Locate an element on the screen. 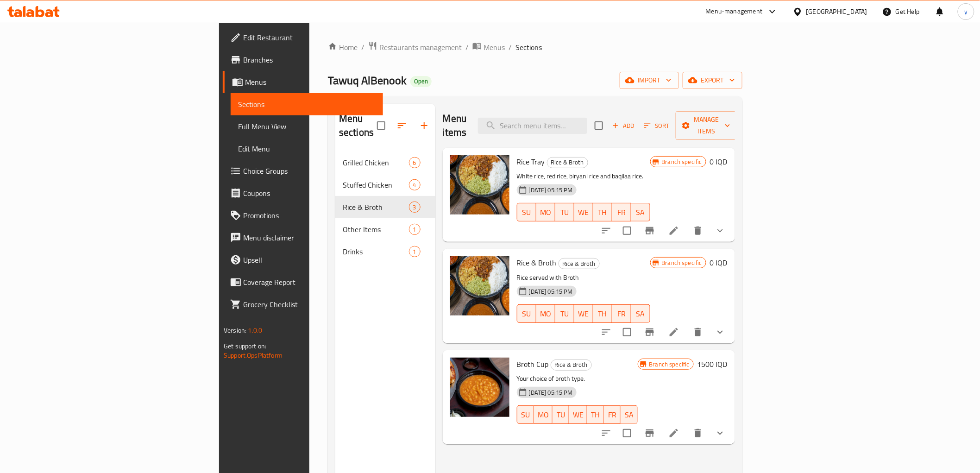  span: TU is located at coordinates (565, 212).